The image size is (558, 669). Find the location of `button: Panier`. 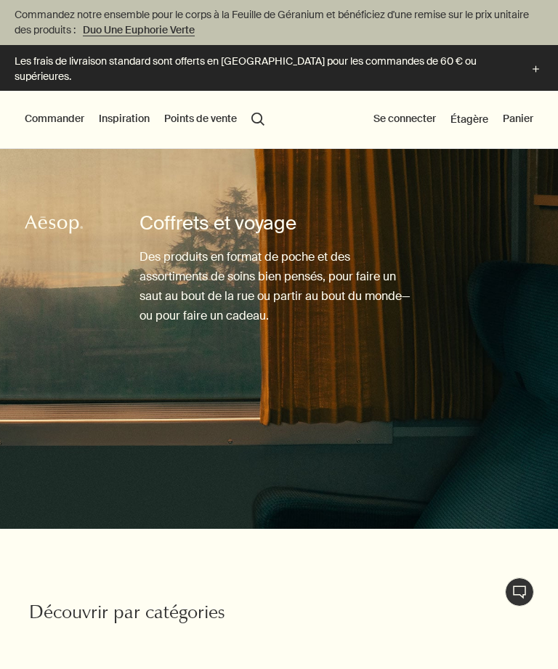

button: Panier is located at coordinates (518, 119).